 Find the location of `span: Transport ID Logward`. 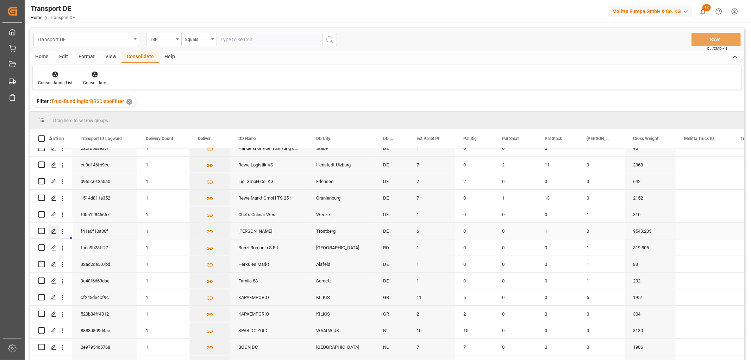

span: Transport ID Logward is located at coordinates (101, 138).